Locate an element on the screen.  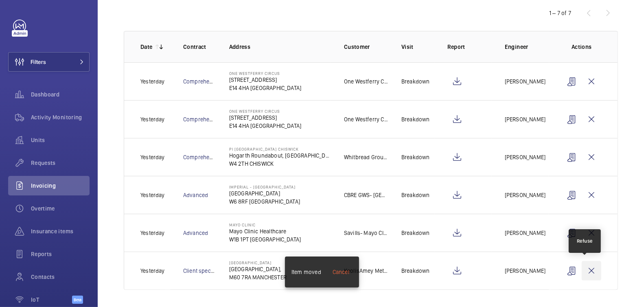
p: Whitbread Group PLC is located at coordinates (366, 157).